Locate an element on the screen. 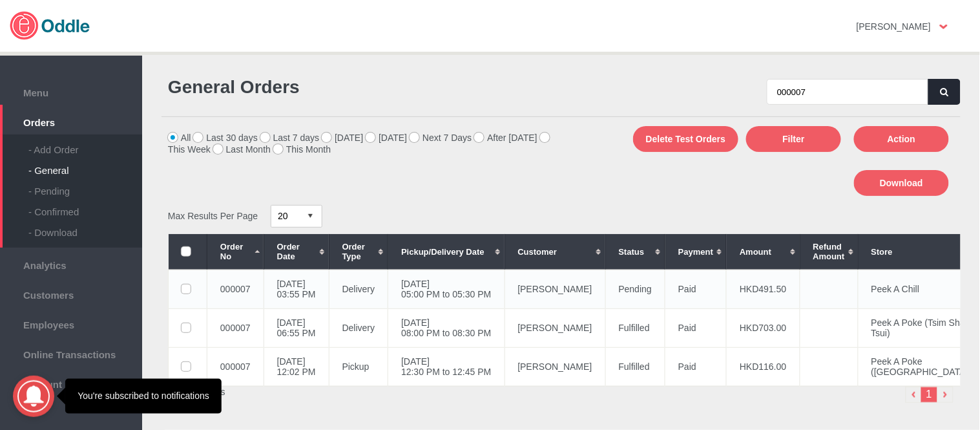  label: Last 7 days is located at coordinates (290, 138).